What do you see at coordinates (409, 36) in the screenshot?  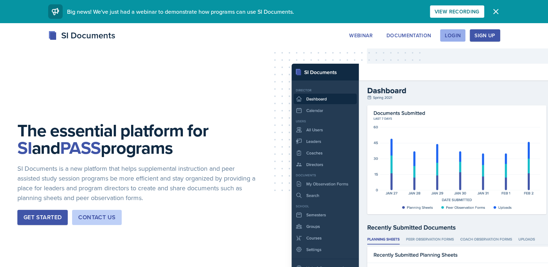 I see `div: Documentation` at bounding box center [409, 36].